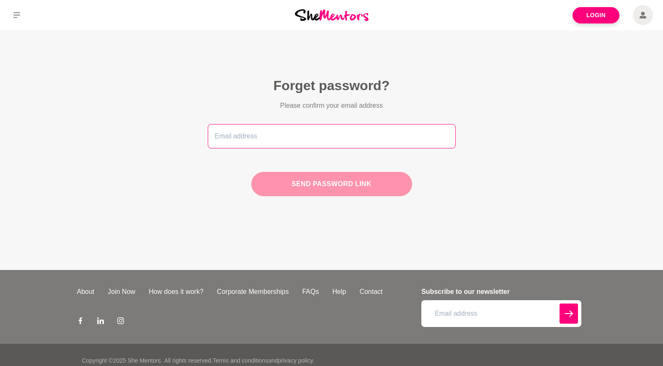 This screenshot has height=366, width=663. What do you see at coordinates (121, 322) in the screenshot?
I see `a: Instagram` at bounding box center [121, 322].